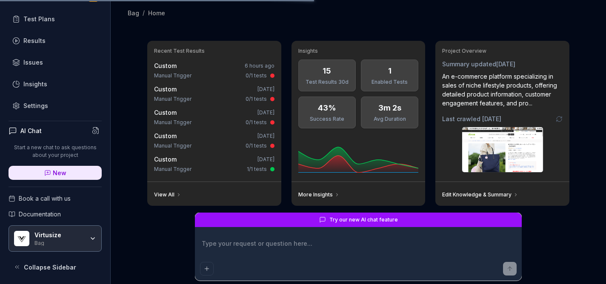 The image size is (606, 284). Describe the element at coordinates (33, 62) in the screenshot. I see `div: Issues` at that location.